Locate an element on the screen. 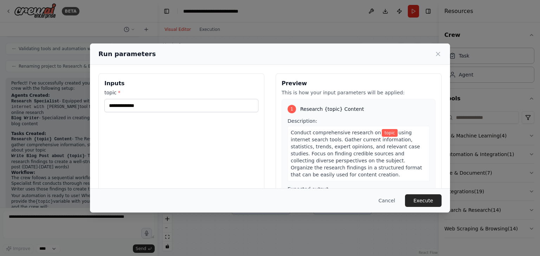 The height and width of the screenshot is (256, 540). span: Conduct comprehensive research on is located at coordinates (335, 133).